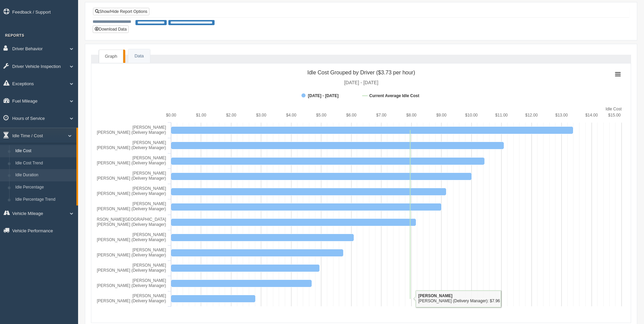 This screenshot has height=324, width=644. I want to click on text: $7.00, so click(382, 115).